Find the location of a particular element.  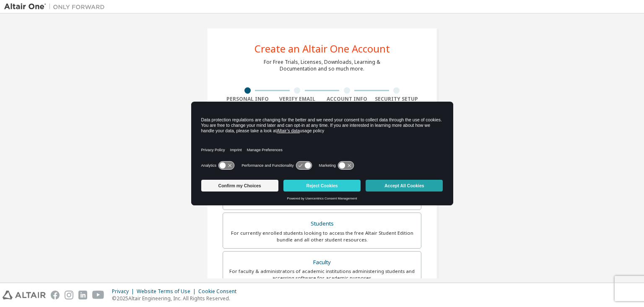

img: instagram.svg is located at coordinates (69, 295).